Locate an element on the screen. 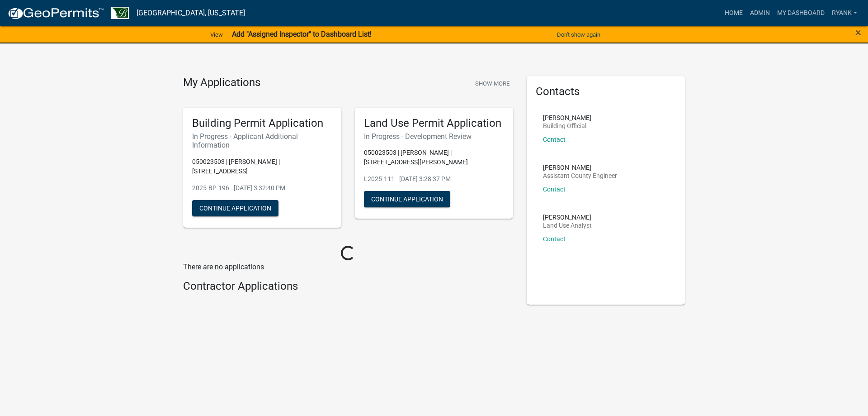 The width and height of the screenshot is (868, 416). h4: Contractor Applications is located at coordinates (348, 286).